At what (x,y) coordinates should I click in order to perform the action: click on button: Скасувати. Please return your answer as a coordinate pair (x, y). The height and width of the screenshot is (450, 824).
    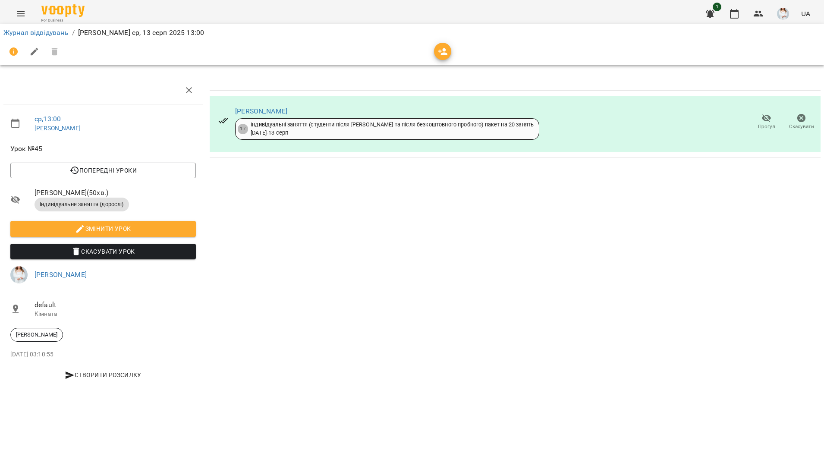
    Looking at the image, I should click on (801, 122).